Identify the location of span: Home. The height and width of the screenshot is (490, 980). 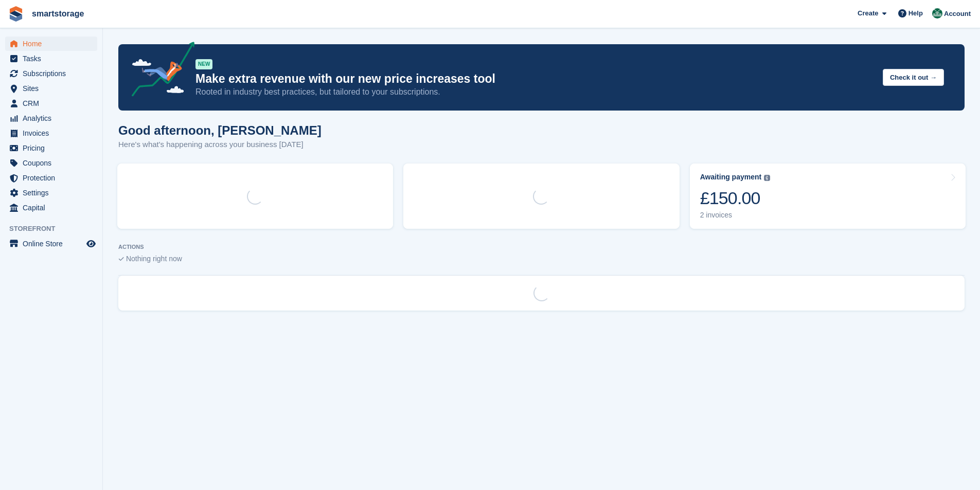
(54, 44).